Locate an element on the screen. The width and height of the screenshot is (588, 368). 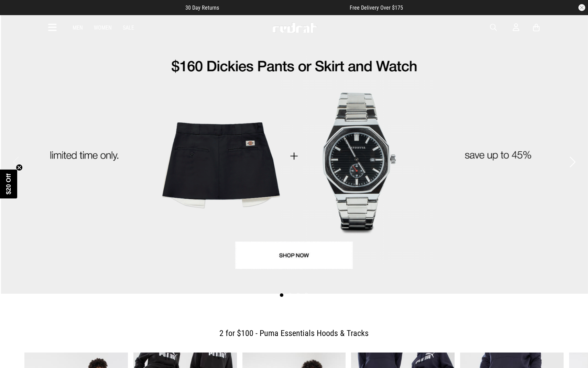
button: Close teaser is located at coordinates (19, 168).